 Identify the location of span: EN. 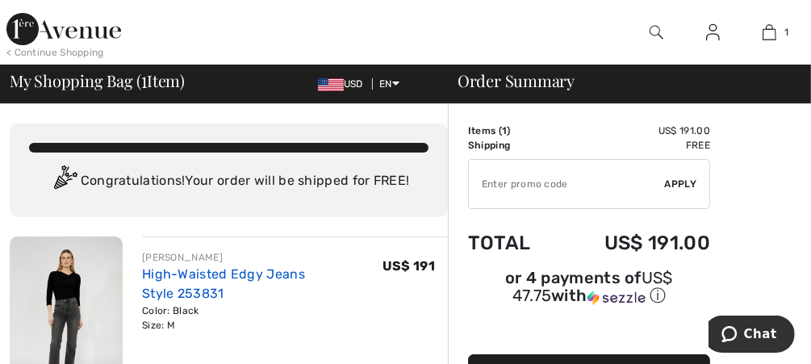
(389, 84).